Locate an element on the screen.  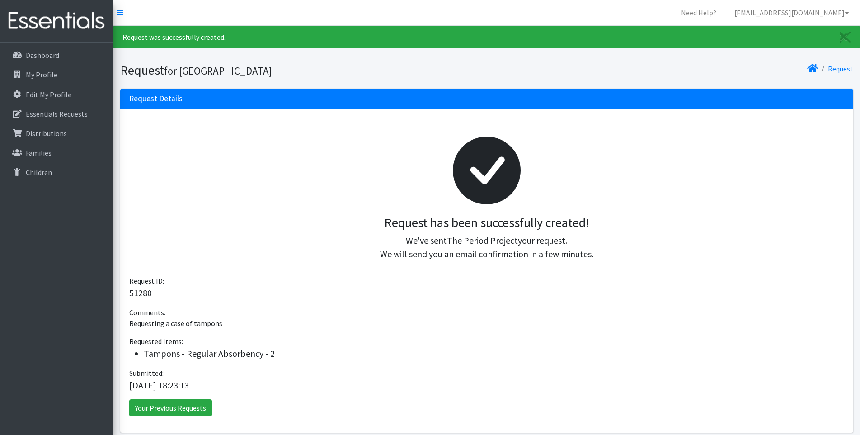
p: We've sent your request. We will send you an email confirmation in a few minutes. is located at coordinates (487, 247).